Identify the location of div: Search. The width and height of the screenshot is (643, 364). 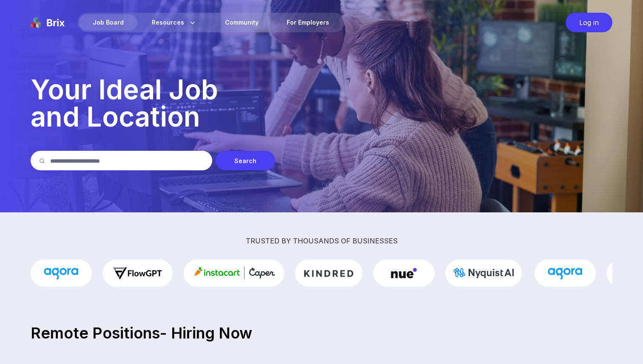
(246, 161).